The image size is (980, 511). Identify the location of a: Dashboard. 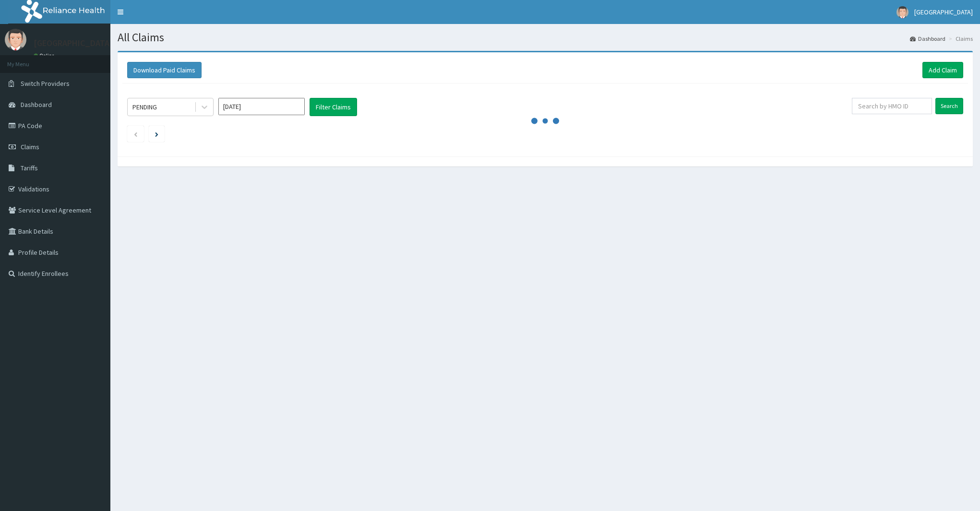
(927, 38).